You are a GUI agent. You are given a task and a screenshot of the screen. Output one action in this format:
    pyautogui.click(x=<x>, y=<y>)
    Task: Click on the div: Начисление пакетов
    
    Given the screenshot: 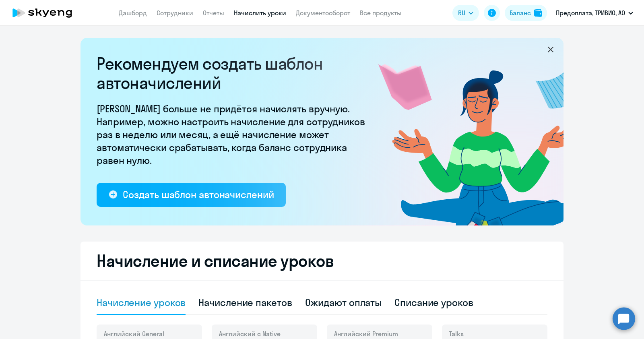 What is the action you would take?
    pyautogui.click(x=246, y=302)
    